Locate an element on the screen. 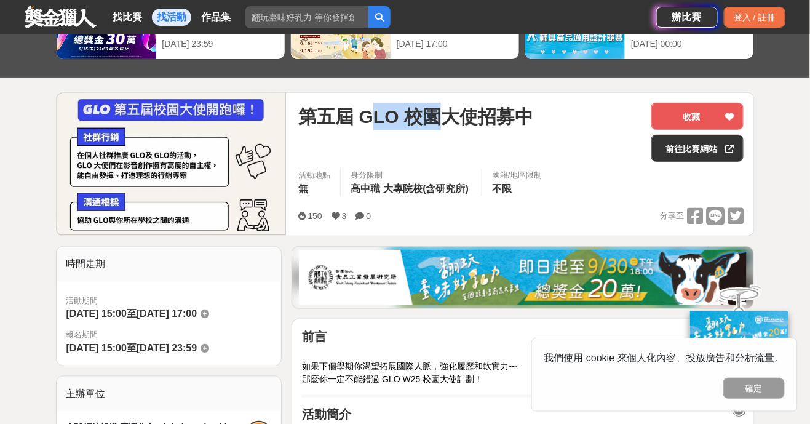 This screenshot has height=424, width=810. strong: 活動簡介 is located at coordinates (327, 414).